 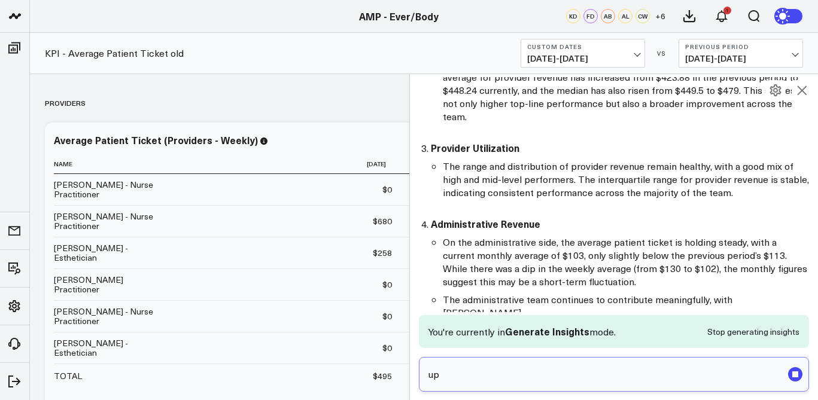 I want to click on li: The positive momentum is clear when looking at the aggregate data: the mean average for provider ..., so click(x=626, y=90).